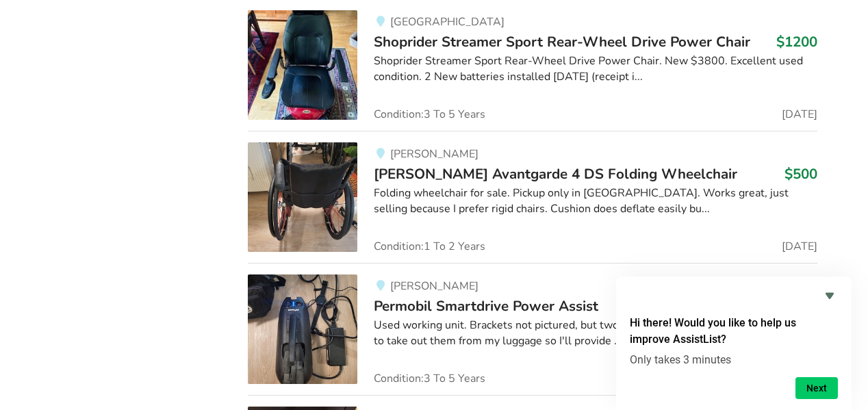  I want to click on div: Shoprider Streamer Sport Rear-Wheel Drive Power Chair. New $3800. Excellent used condition. 2 New..., so click(595, 69).